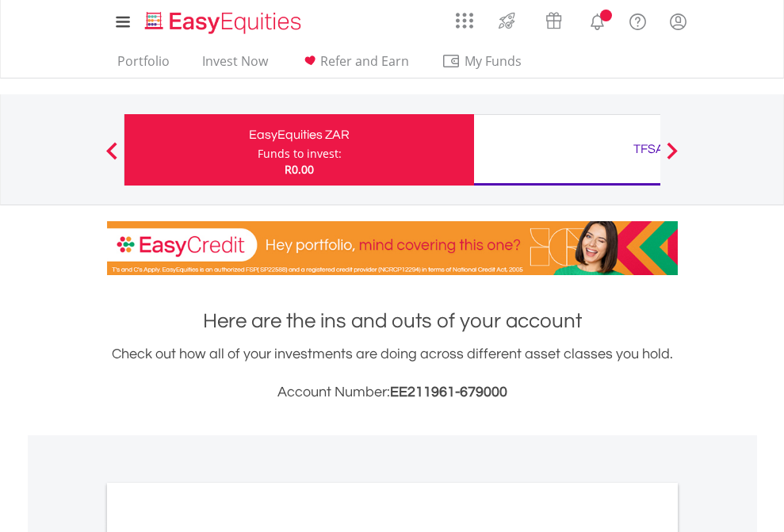 Image resolution: width=784 pixels, height=532 pixels. Describe the element at coordinates (392, 374) in the screenshot. I see `div: Check out how all of your investments are doing across different asset classes you hold.` at that location.